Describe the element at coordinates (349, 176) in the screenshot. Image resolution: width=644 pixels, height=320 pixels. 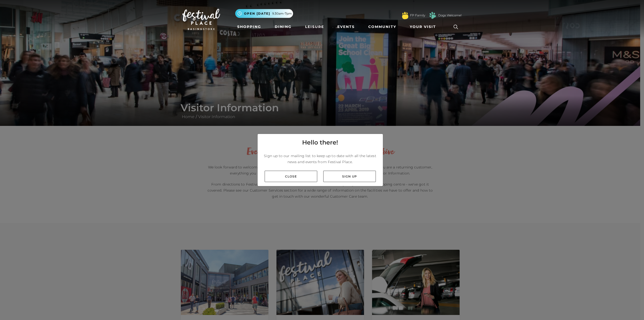
I see `a: Sign up` at that location.